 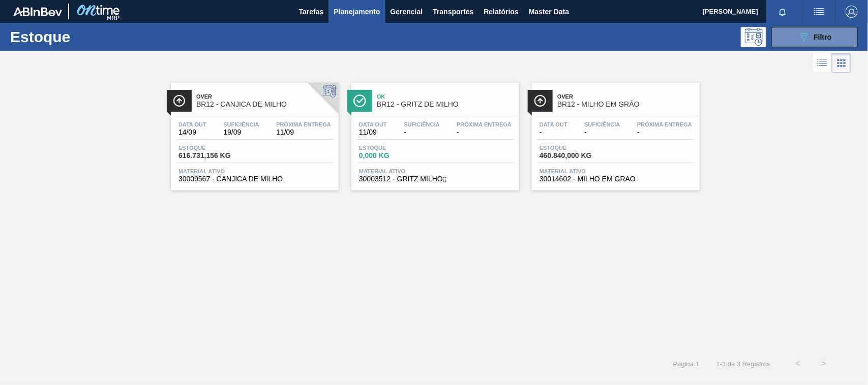 What do you see at coordinates (549, 12) in the screenshot?
I see `span: Master Data` at bounding box center [549, 12].